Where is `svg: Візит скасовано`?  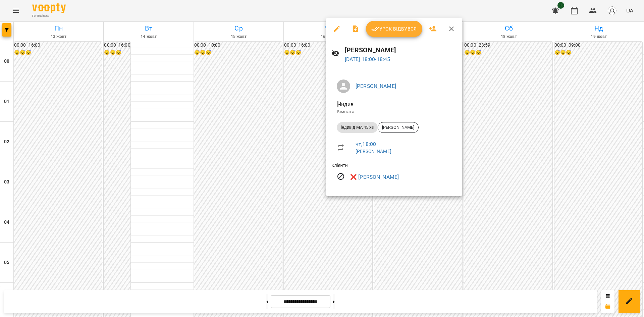
svg: Візит скасовано is located at coordinates (341, 177).